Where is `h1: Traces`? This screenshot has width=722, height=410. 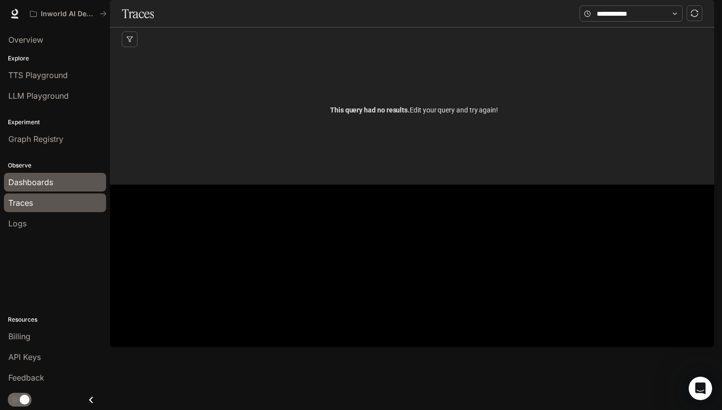 h1: Traces is located at coordinates (138, 14).